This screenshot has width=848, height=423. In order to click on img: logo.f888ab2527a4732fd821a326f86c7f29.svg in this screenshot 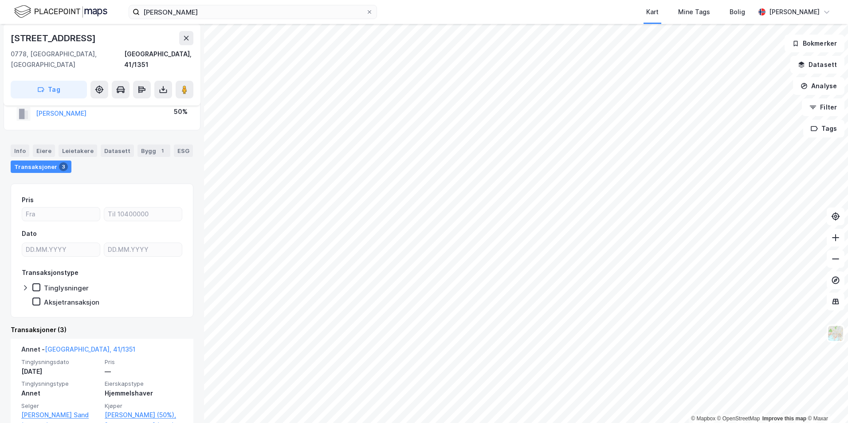, I will do `click(61, 12)`.